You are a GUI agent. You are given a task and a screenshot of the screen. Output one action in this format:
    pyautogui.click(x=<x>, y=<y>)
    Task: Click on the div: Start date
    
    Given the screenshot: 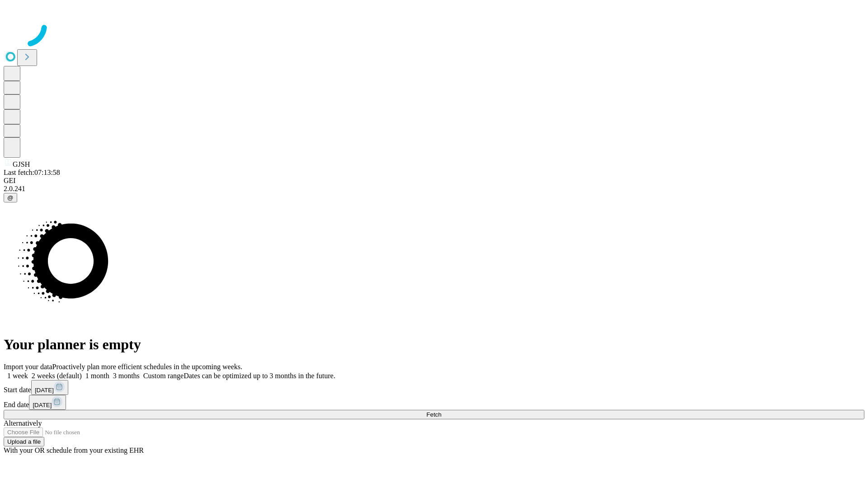 What is the action you would take?
    pyautogui.click(x=434, y=387)
    